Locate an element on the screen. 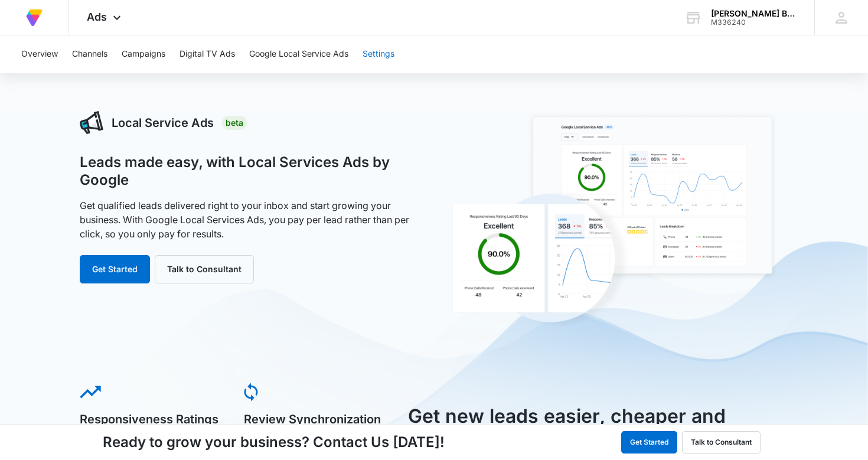 This screenshot has width=868, height=460. h3: Local Service Ads is located at coordinates (162, 123).